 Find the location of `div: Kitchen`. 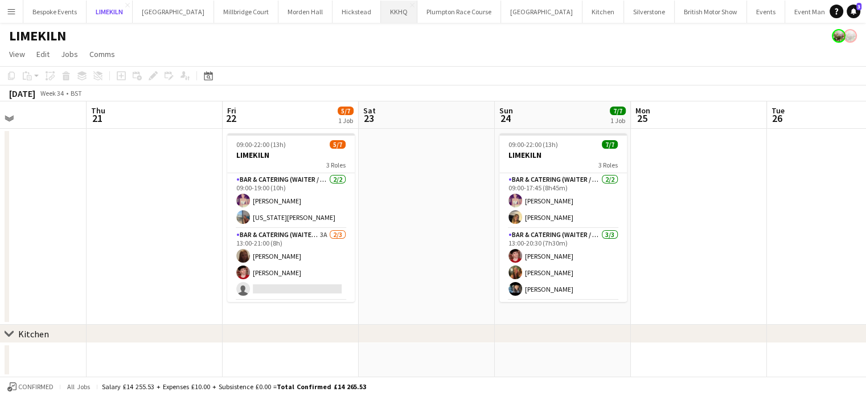

div: Kitchen is located at coordinates (34, 334).